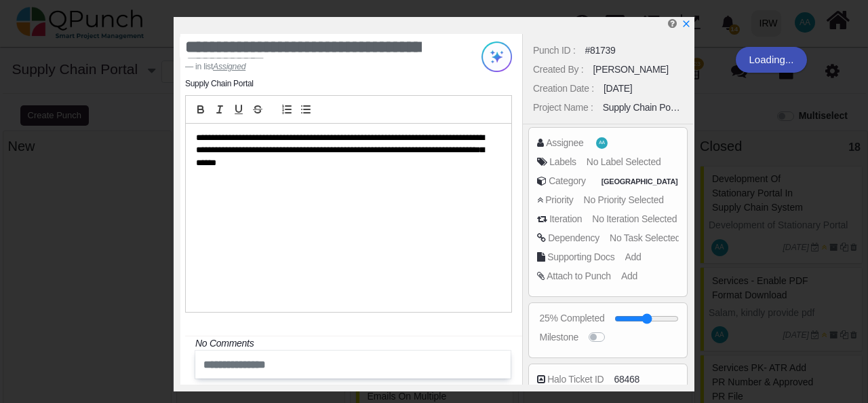 This screenshot has width=868, height=403. What do you see at coordinates (672, 23) in the screenshot?
I see `i: Edit Punch` at bounding box center [672, 23].